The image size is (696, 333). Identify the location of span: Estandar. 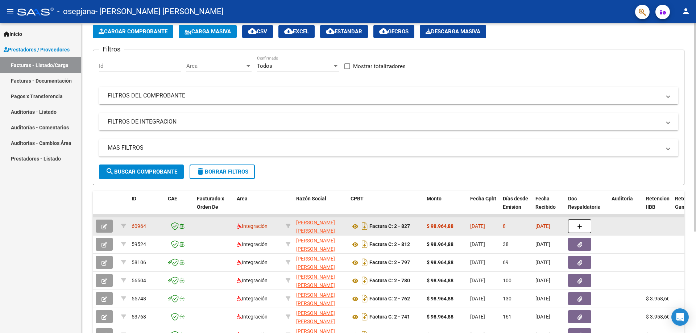
(344, 32).